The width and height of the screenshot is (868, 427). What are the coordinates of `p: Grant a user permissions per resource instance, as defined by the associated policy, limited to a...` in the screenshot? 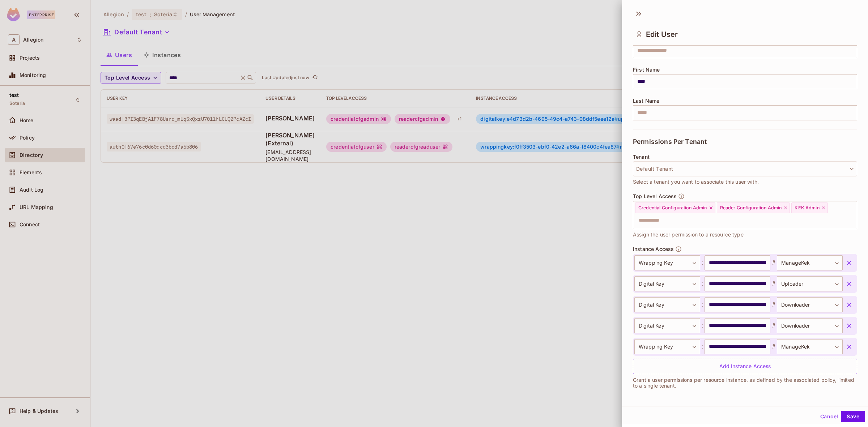 It's located at (745, 383).